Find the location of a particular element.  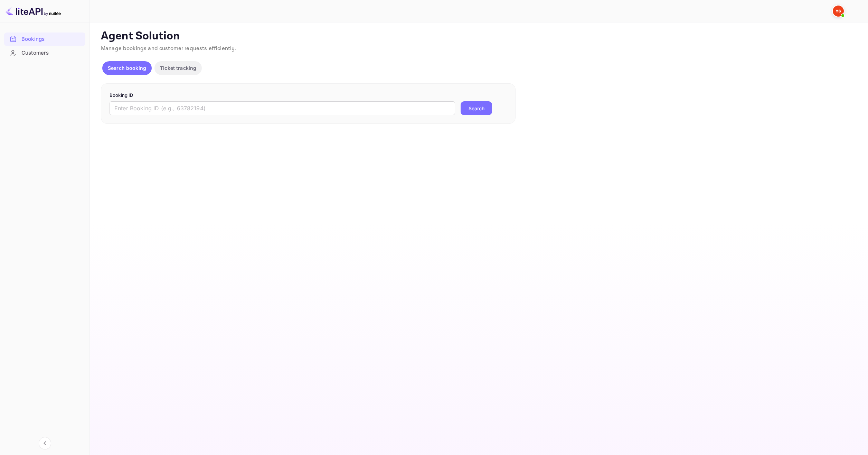

p: Search booking is located at coordinates (127, 68).